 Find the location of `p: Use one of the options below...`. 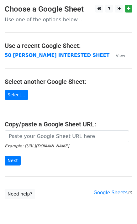

p: Use one of the options below... is located at coordinates (68, 19).